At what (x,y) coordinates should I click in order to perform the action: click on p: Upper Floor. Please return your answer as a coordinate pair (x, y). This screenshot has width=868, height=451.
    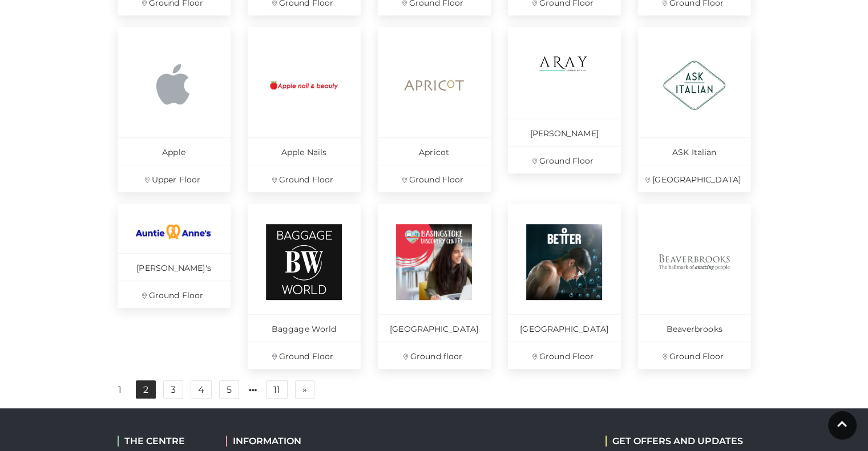
    Looking at the image, I should click on (174, 178).